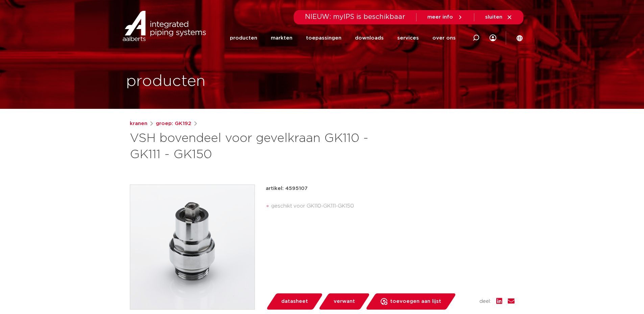 This screenshot has width=644, height=314. Describe the element at coordinates (343, 38) in the screenshot. I see `nav: Menu` at that location.